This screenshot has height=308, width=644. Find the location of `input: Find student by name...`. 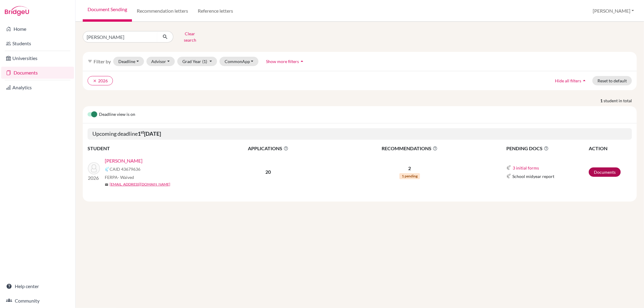

input: Find student by name... is located at coordinates (120, 37).